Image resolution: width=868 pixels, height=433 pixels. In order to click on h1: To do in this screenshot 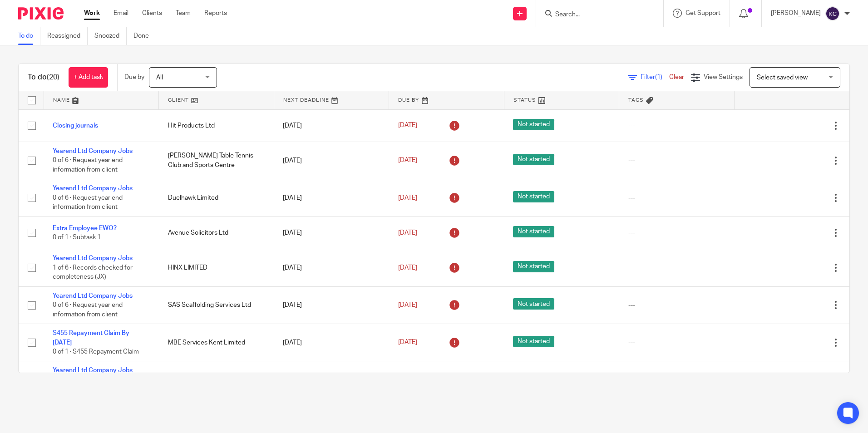, I will do `click(43, 77)`.